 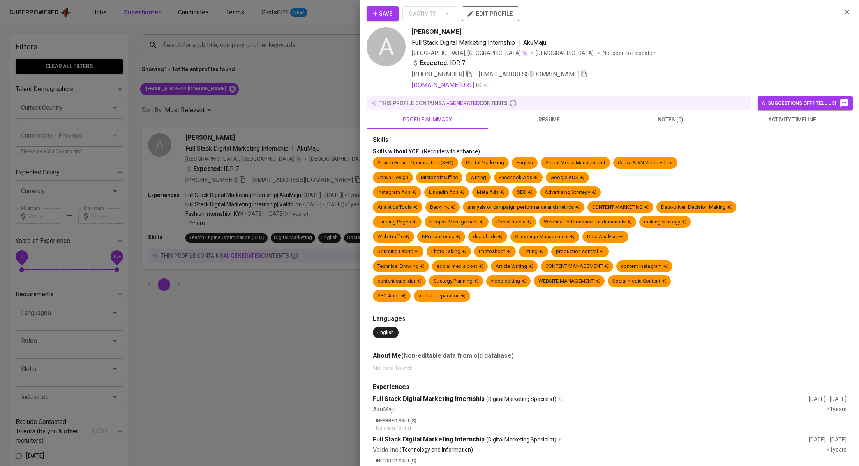 I want to click on span: notes (0), so click(x=670, y=120).